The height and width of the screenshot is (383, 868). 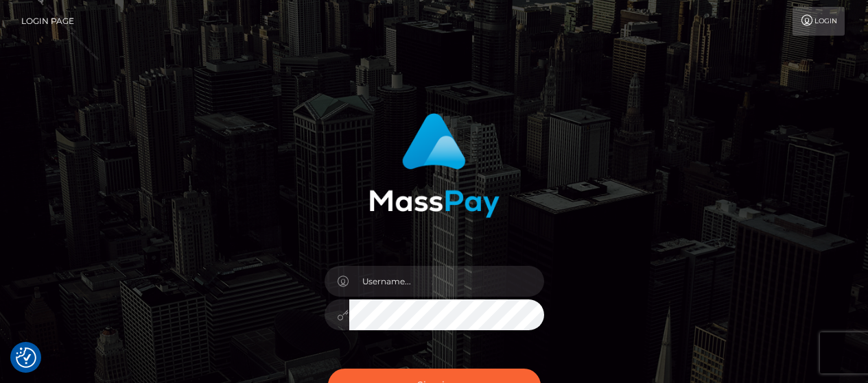 I want to click on button: Consent Preferences, so click(x=26, y=358).